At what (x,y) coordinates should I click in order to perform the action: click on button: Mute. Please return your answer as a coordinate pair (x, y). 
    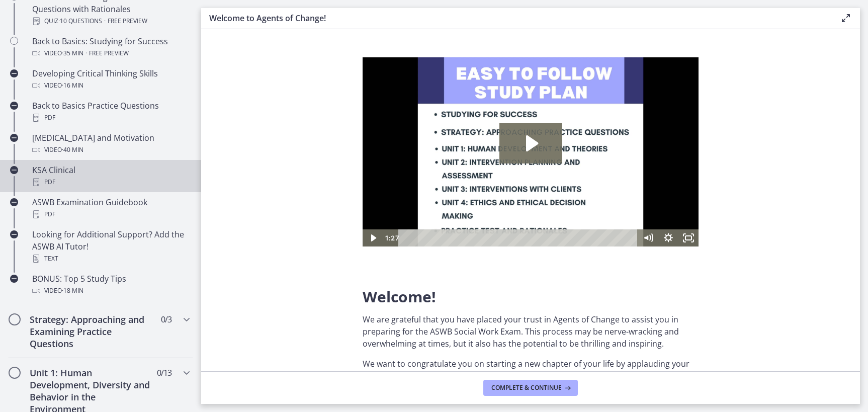
    Looking at the image, I should click on (286, 180).